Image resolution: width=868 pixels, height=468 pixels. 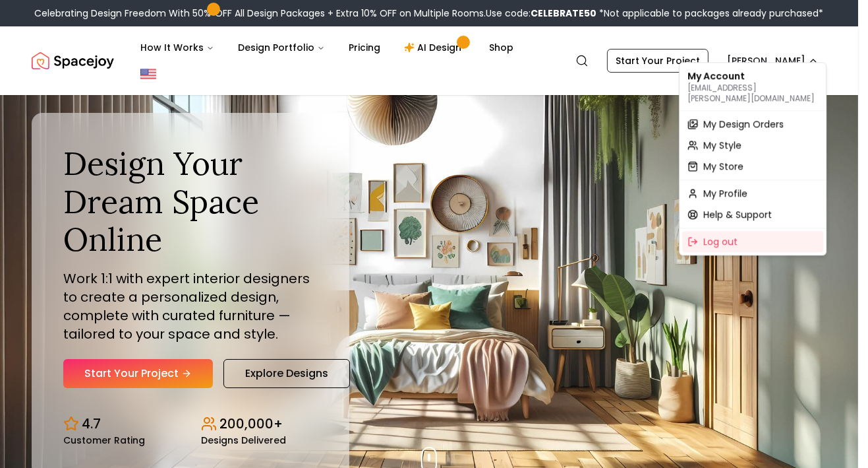 What do you see at coordinates (753, 166) in the screenshot?
I see `a: My Store` at bounding box center [753, 166].